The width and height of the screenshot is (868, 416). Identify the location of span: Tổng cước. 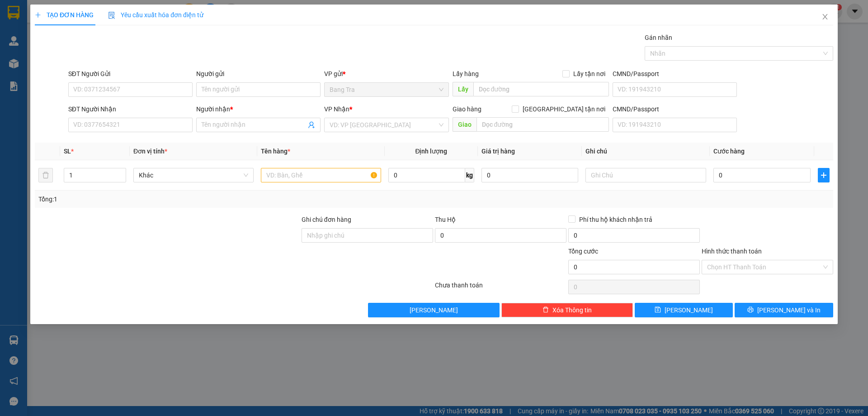
(583, 251).